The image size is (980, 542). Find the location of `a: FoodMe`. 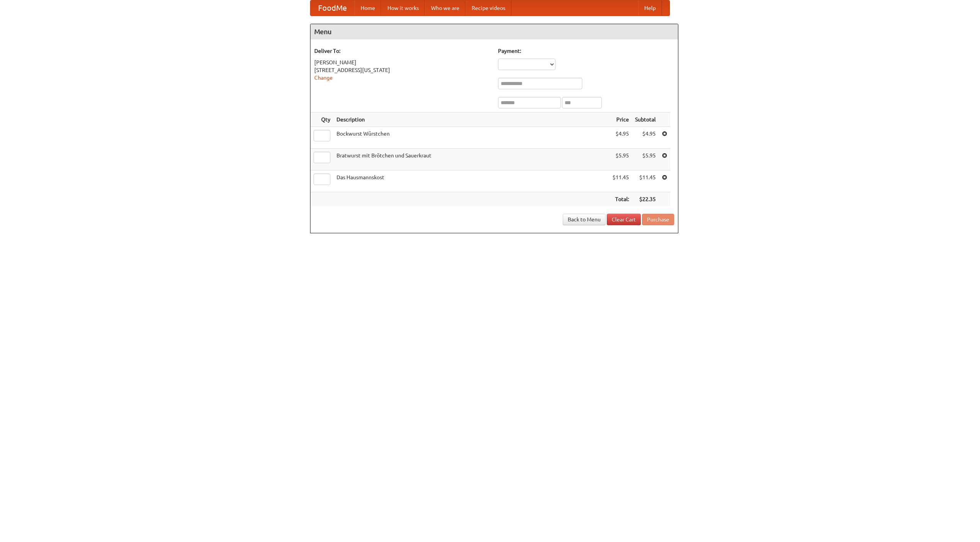

a: FoodMe is located at coordinates (332, 8).